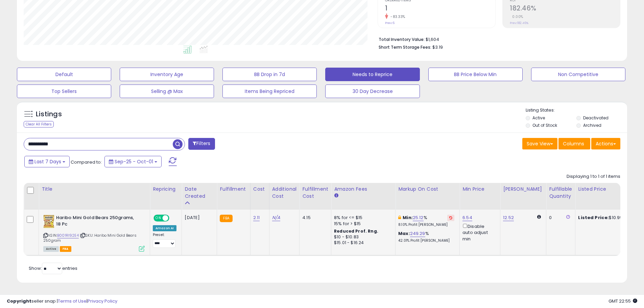  I want to click on div: Listed Price, so click(607, 189).